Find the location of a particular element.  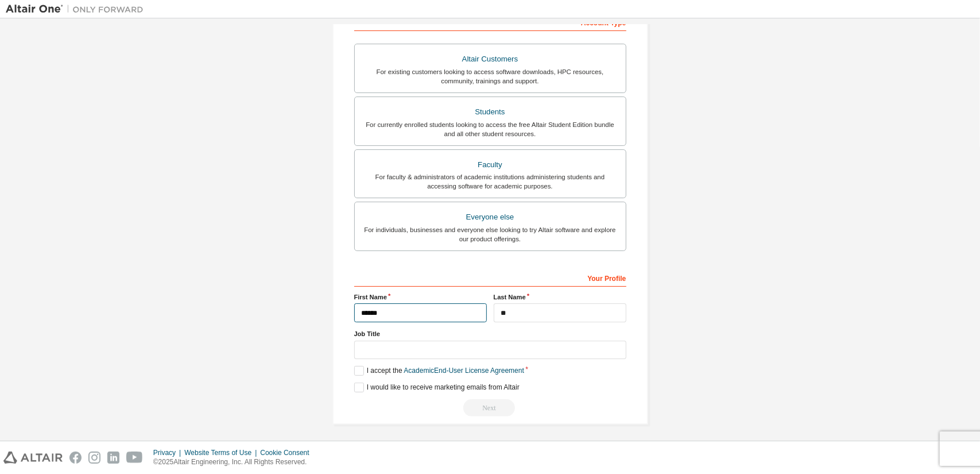

img: instagram.svg is located at coordinates (94, 457).